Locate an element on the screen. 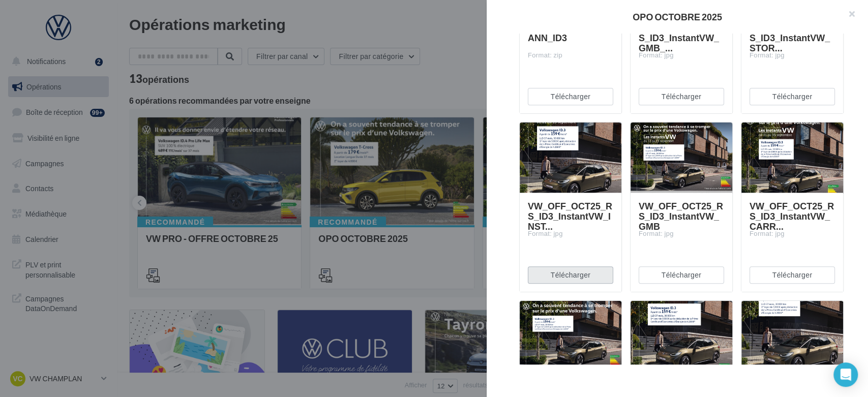  div: Format: zip is located at coordinates (570, 55).